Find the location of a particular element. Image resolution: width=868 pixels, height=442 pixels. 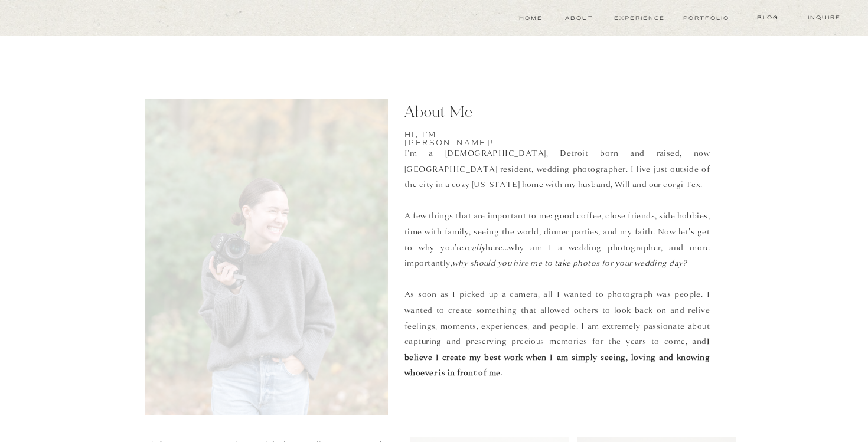

b: I believe I create my best work when I am simply seeing, loving and knowing whoever is in front o... is located at coordinates (557, 357).